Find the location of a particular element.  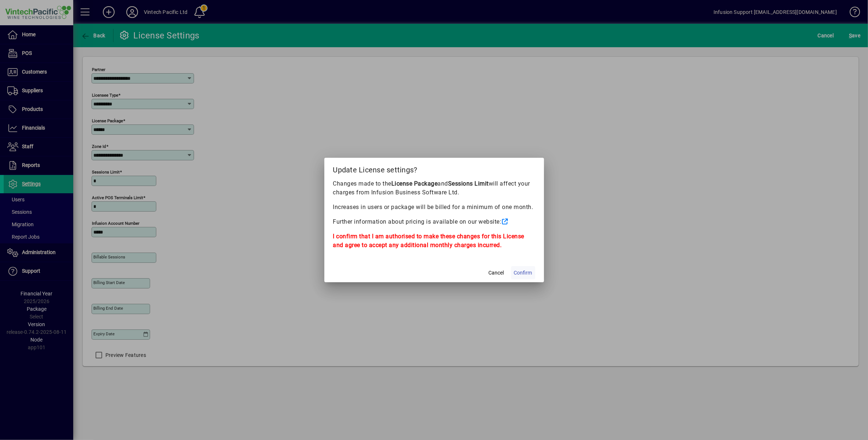

span: Cancel is located at coordinates (496, 273).